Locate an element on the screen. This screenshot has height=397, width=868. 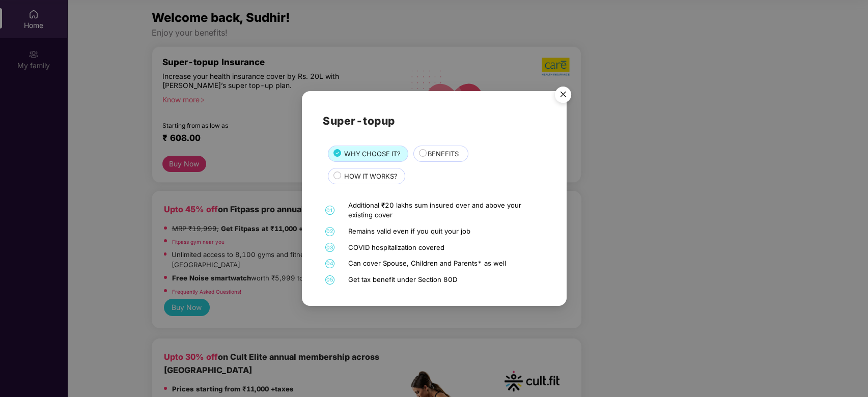
h2: Super-topup is located at coordinates (434, 121).